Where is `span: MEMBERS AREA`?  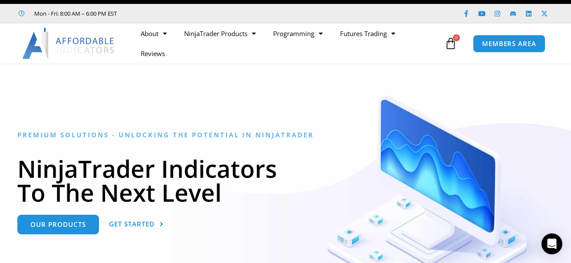 span: MEMBERS AREA is located at coordinates (509, 43).